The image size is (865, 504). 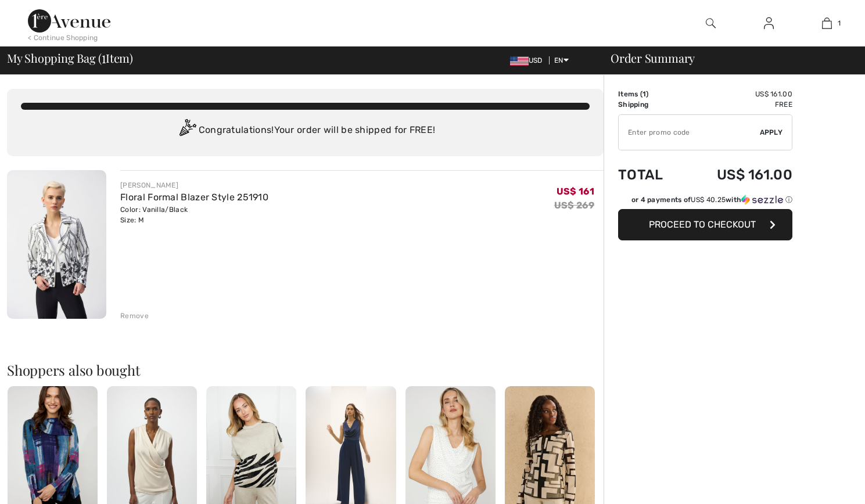 I want to click on img: Floral Formal Blazer Style 251910, so click(x=57, y=245).